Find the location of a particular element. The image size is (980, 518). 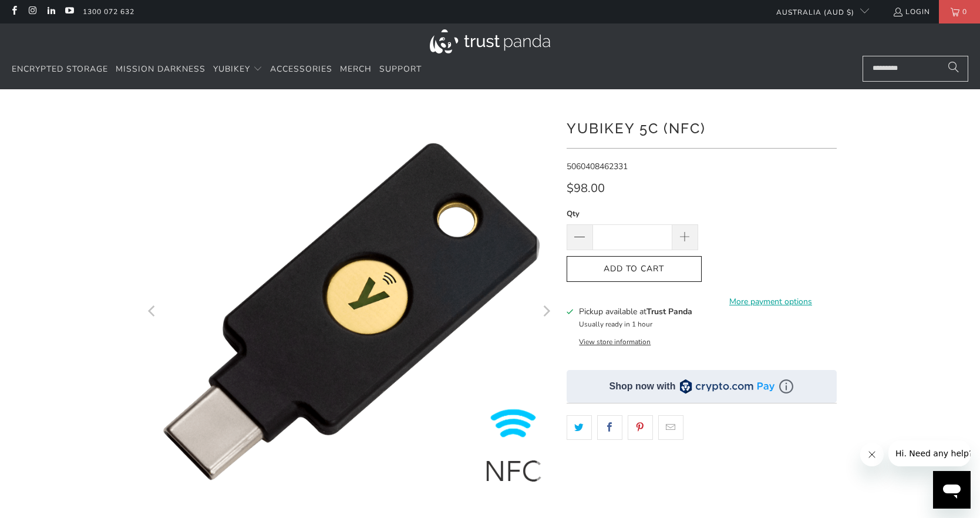

span: $98.00 is located at coordinates (586, 188).